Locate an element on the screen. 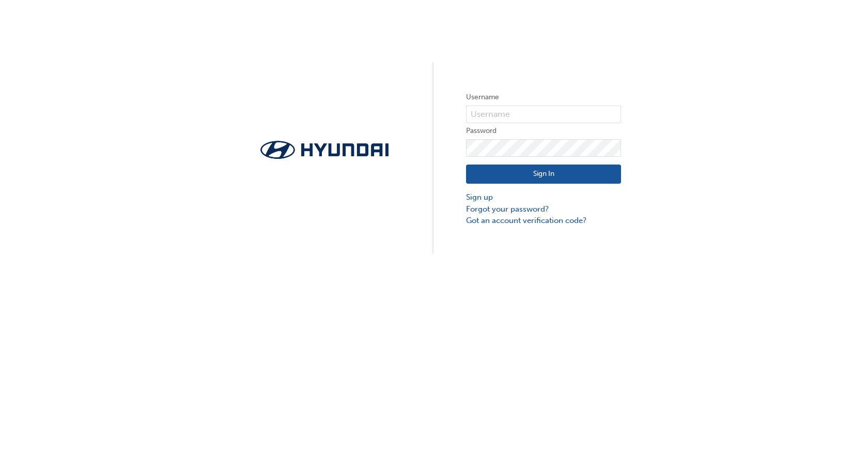 This screenshot has height=460, width=868. a: Forgot your password? is located at coordinates (543, 209).